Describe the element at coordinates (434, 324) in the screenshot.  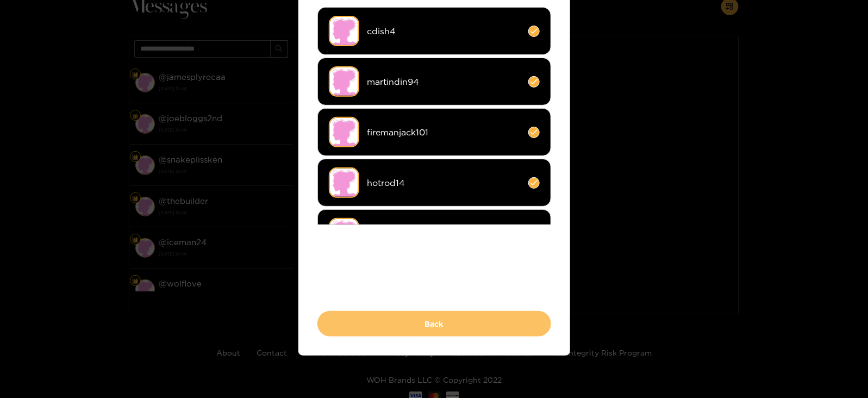
I see `button: Back` at that location.